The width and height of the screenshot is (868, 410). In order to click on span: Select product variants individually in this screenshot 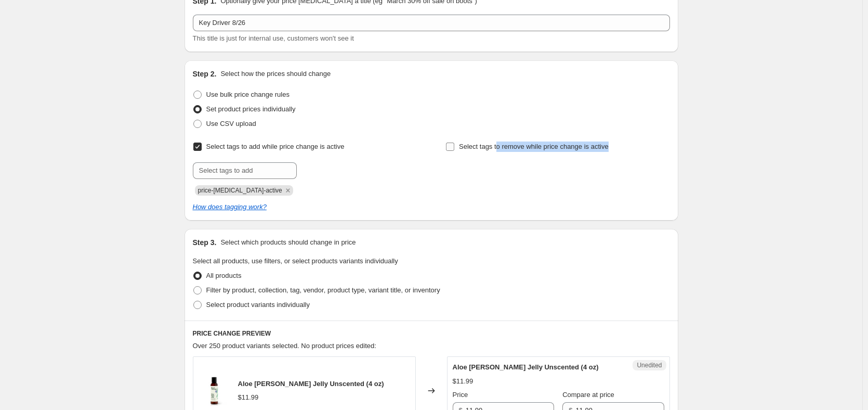, I will do `click(258, 305)`.